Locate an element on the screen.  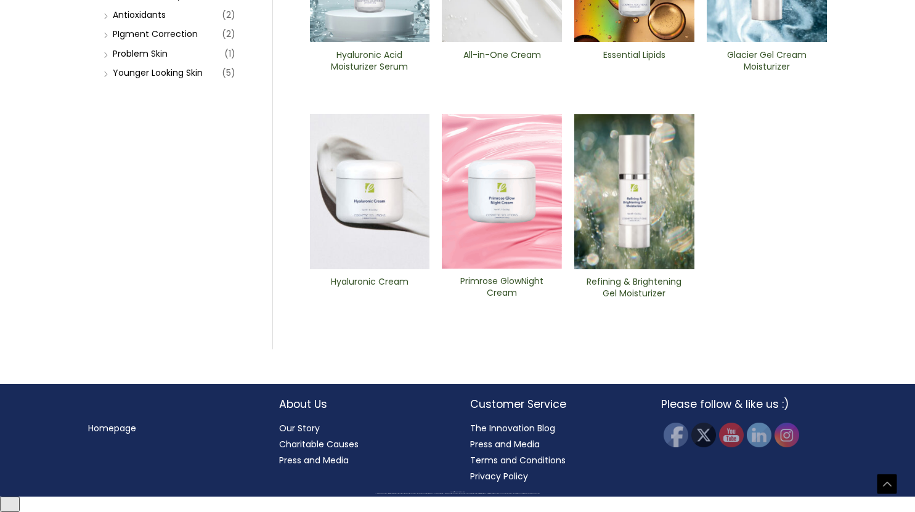
a: Terms and Conditions is located at coordinates (517, 460).